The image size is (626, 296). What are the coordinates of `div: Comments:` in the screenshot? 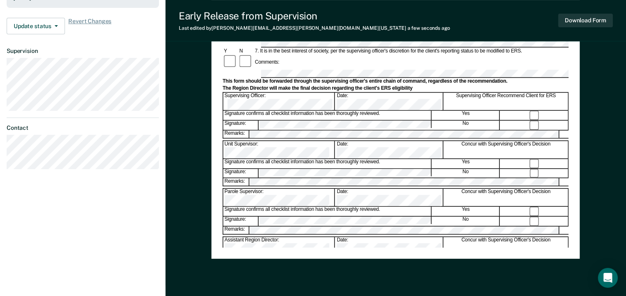 It's located at (267, 62).